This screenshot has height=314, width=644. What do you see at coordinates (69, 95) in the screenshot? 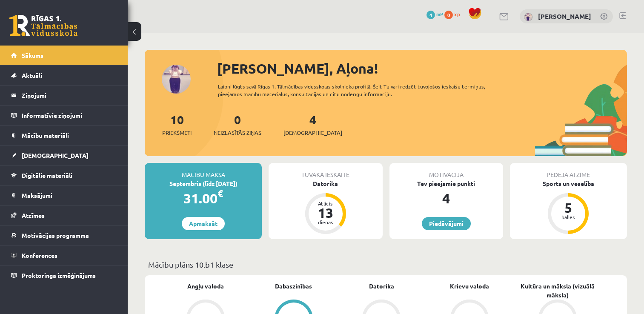
I see `legend: Ziņojumi` at bounding box center [69, 95].